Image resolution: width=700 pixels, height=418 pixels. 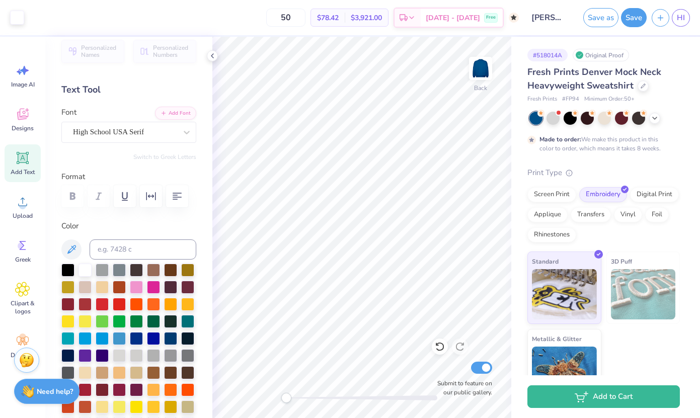 What do you see at coordinates (23, 216) in the screenshot?
I see `span: Upload` at bounding box center [23, 216].